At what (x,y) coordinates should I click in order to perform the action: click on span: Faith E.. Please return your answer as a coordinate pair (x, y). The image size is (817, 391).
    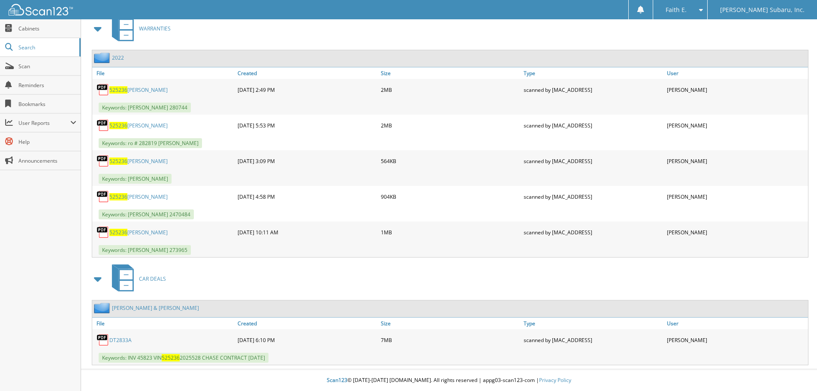
    Looking at the image, I should click on (676, 10).